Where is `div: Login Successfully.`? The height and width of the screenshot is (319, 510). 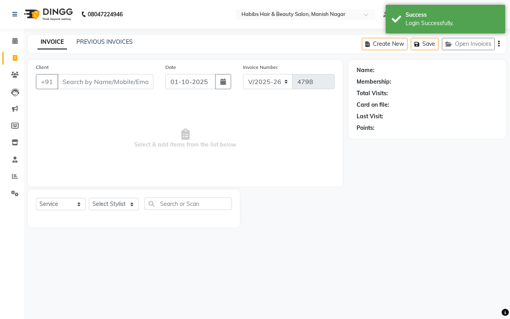 div: Login Successfully. is located at coordinates (453, 23).